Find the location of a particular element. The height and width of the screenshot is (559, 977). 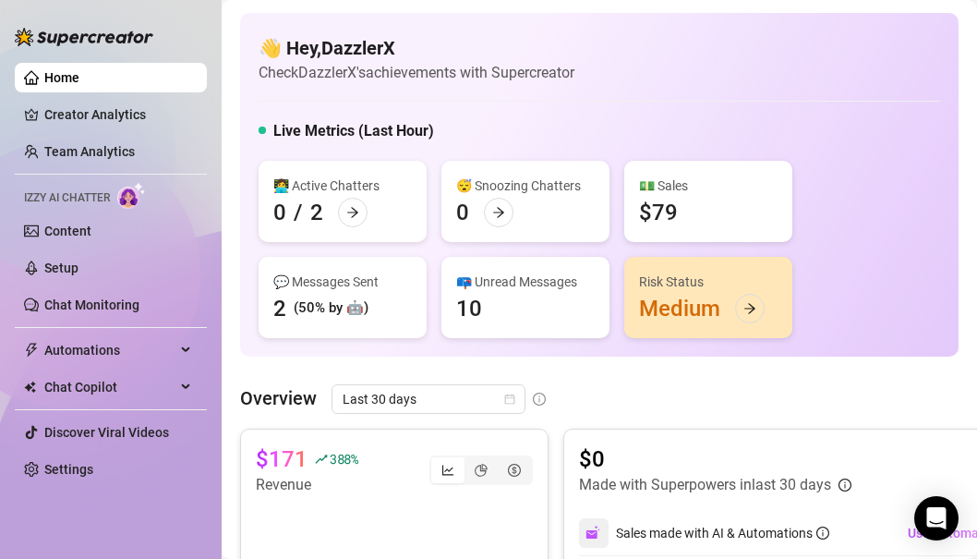

span: dollar-circle is located at coordinates (514, 470).